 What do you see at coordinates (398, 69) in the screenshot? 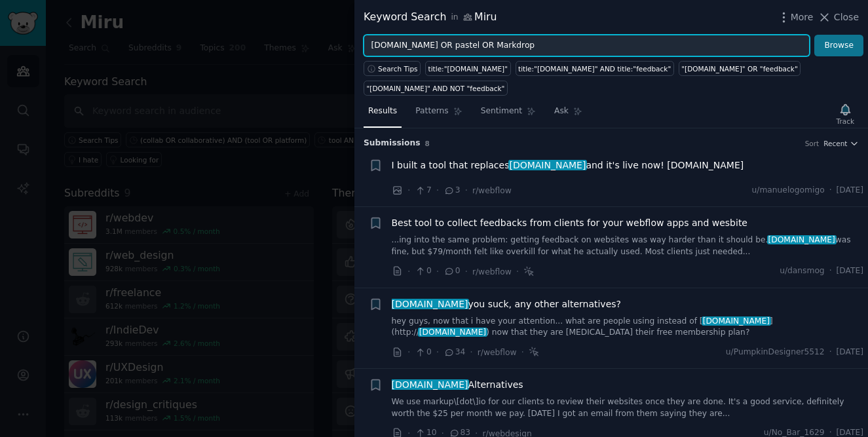
I see `span: Search Tips` at bounding box center [398, 69].